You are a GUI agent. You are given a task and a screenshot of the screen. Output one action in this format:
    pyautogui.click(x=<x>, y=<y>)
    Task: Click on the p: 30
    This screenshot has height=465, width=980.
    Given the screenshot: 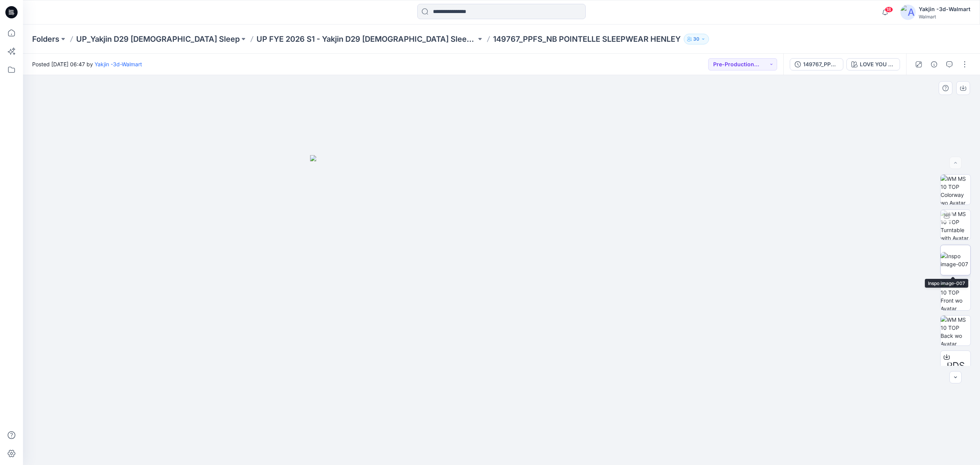 What is the action you would take?
    pyautogui.click(x=696, y=39)
    